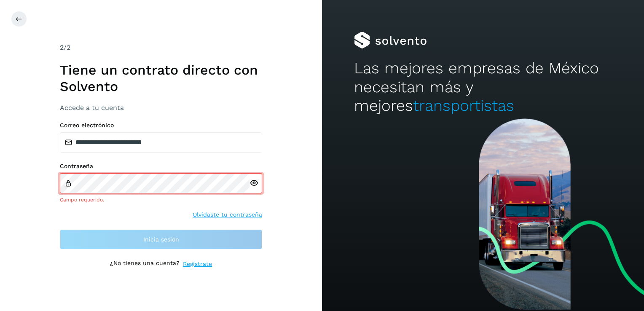 This screenshot has width=644, height=311. What do you see at coordinates (161, 78) in the screenshot?
I see `h1: Tiene un contrato directo con Solvento` at bounding box center [161, 78].